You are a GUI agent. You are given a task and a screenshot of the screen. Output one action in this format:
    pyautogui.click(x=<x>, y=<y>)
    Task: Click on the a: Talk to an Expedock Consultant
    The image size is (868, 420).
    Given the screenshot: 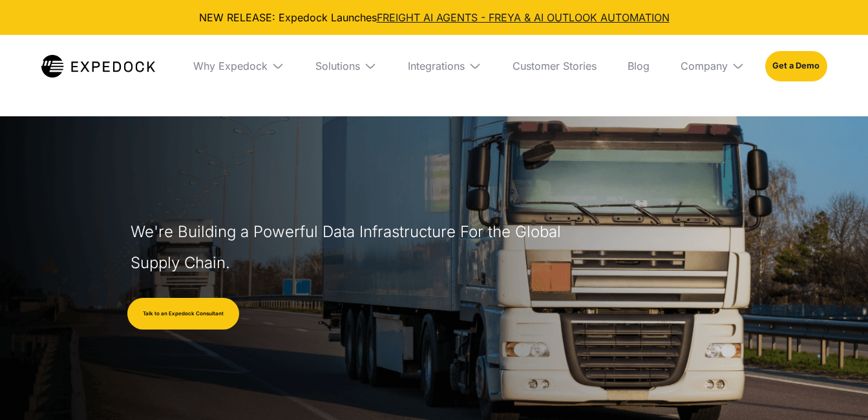 What is the action you would take?
    pyautogui.click(x=183, y=315)
    